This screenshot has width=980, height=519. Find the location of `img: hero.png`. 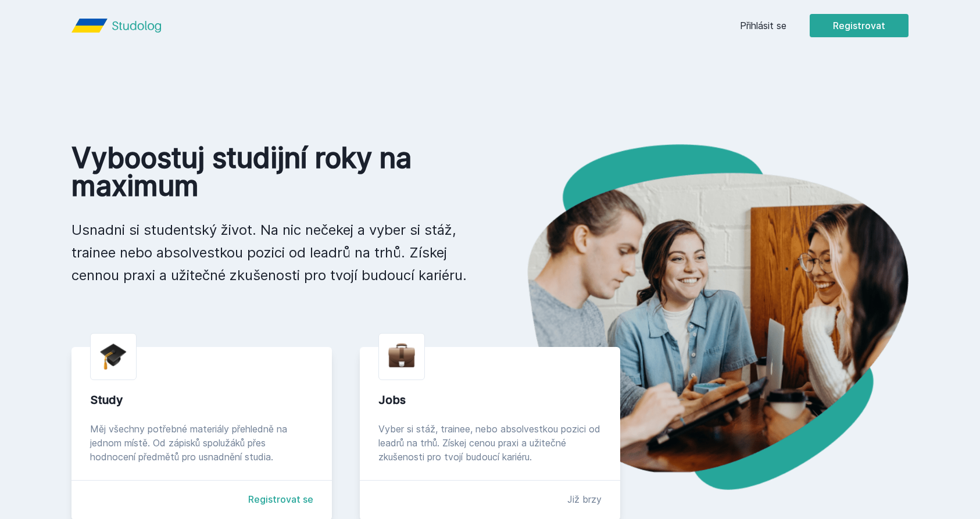

img: hero.png is located at coordinates (700, 317).